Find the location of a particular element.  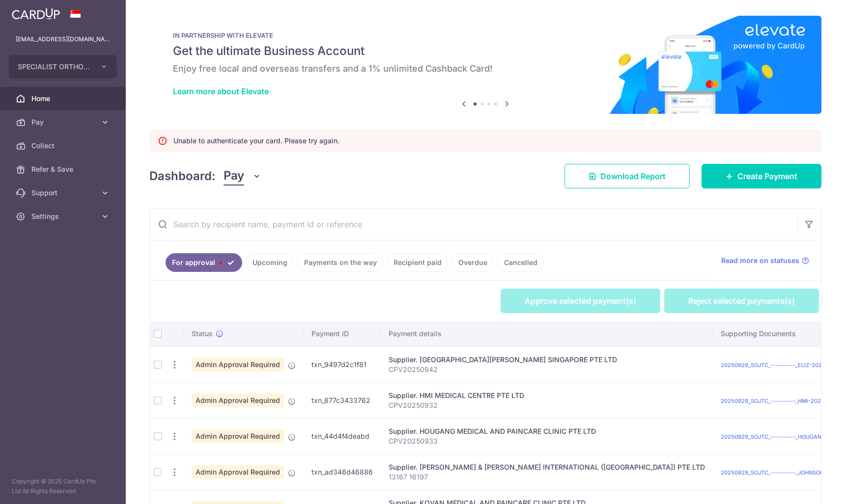

td: txn_ad346d46886 is located at coordinates (342, 472).